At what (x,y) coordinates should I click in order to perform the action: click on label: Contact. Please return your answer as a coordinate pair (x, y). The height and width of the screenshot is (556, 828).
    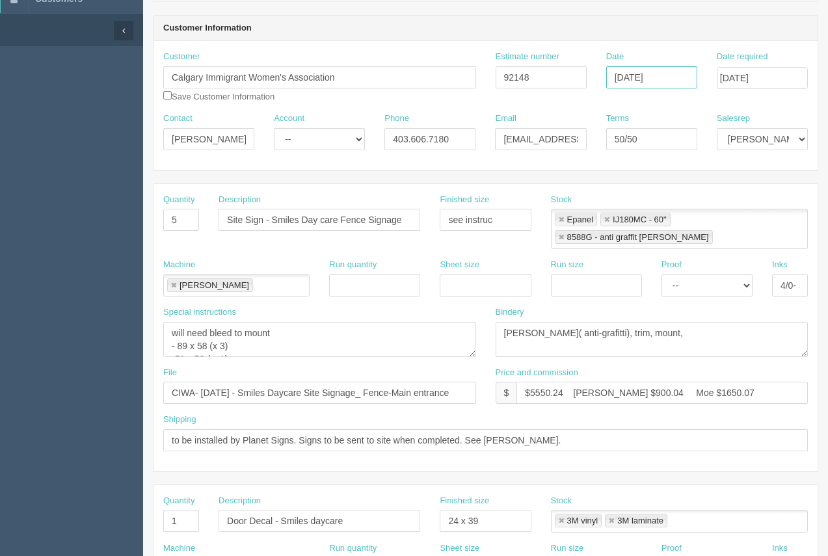
    Looking at the image, I should click on (178, 118).